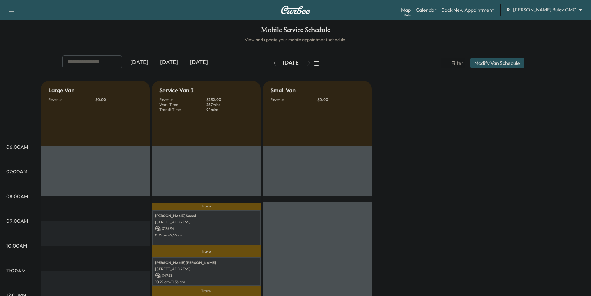  Describe the element at coordinates (230, 110) in the screenshot. I see `p: 94 mins` at that location.